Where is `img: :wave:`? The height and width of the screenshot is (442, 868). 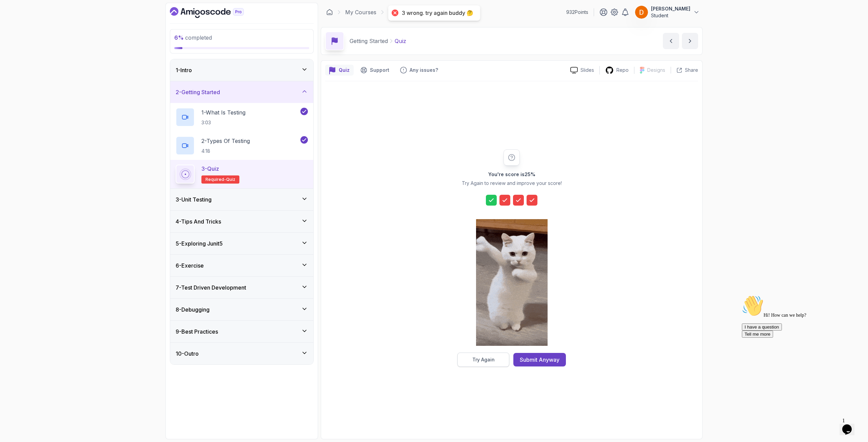 img: :wave: is located at coordinates (14, 14).